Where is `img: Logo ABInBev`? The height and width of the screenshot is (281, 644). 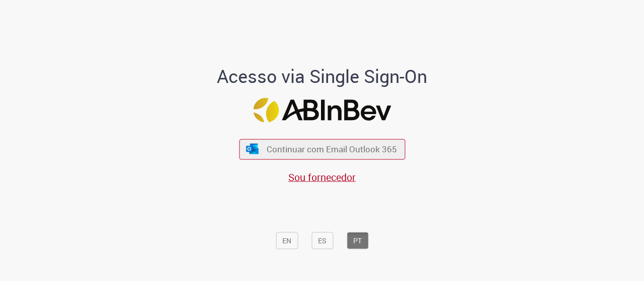 img: Logo ABInBev is located at coordinates (322, 110).